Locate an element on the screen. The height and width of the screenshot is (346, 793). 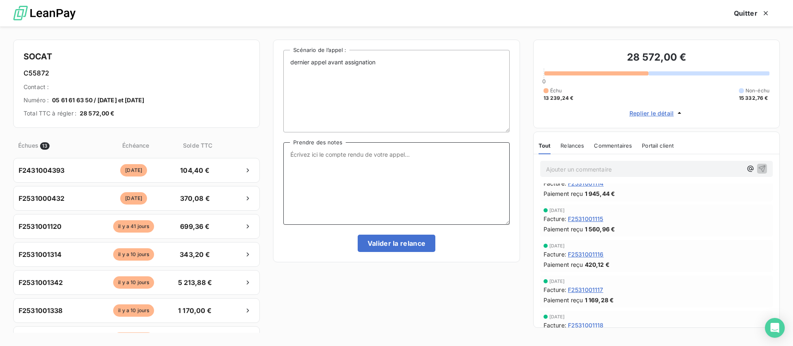
span: 13 239,24 € is located at coordinates (558, 98).